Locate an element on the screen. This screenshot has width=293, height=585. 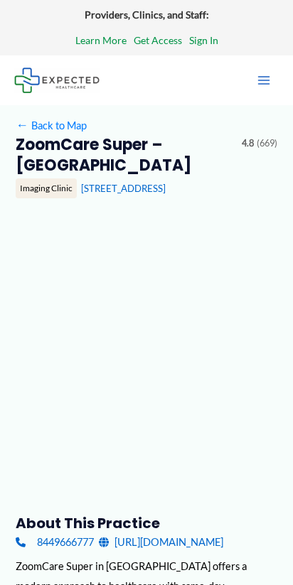
button: Main menu toggle is located at coordinates (264, 80).